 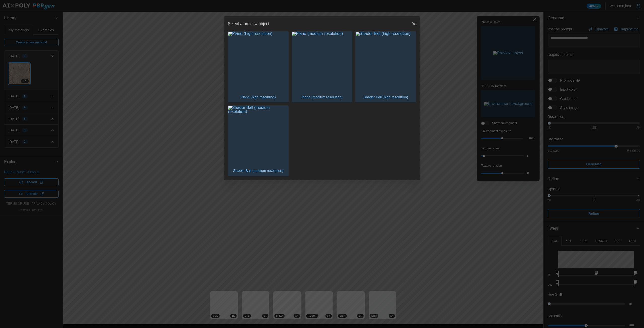 I want to click on img: Plane (high resolution), so click(x=258, y=61).